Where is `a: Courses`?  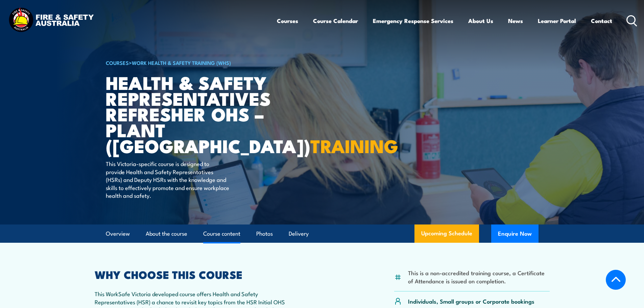
a: Courses is located at coordinates (287, 21).